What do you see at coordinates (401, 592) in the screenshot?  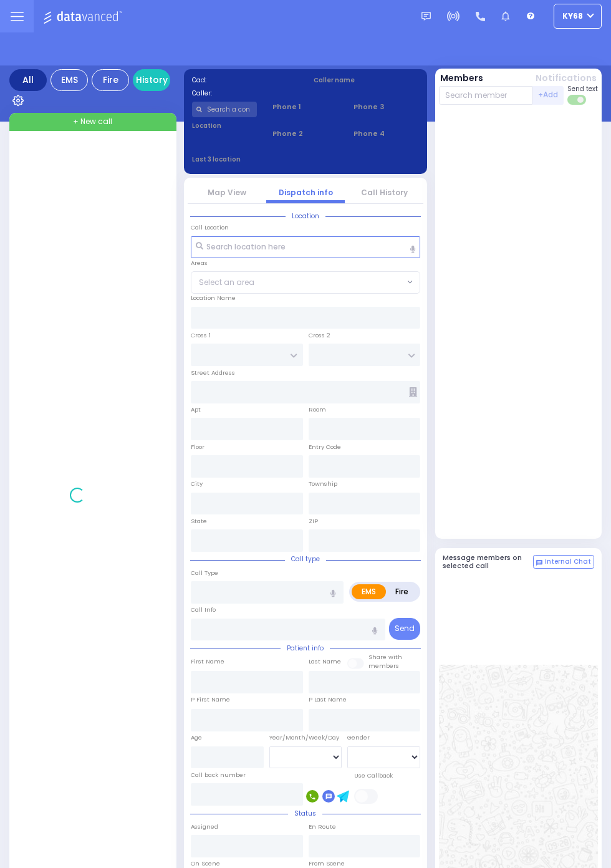 I see `label: Fire` at bounding box center [401, 592].